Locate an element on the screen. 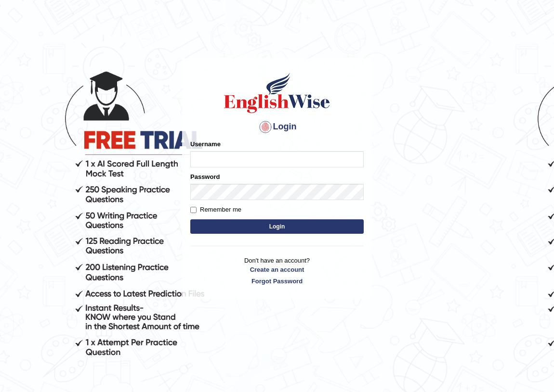  p: Don't have an account? is located at coordinates (277, 271).